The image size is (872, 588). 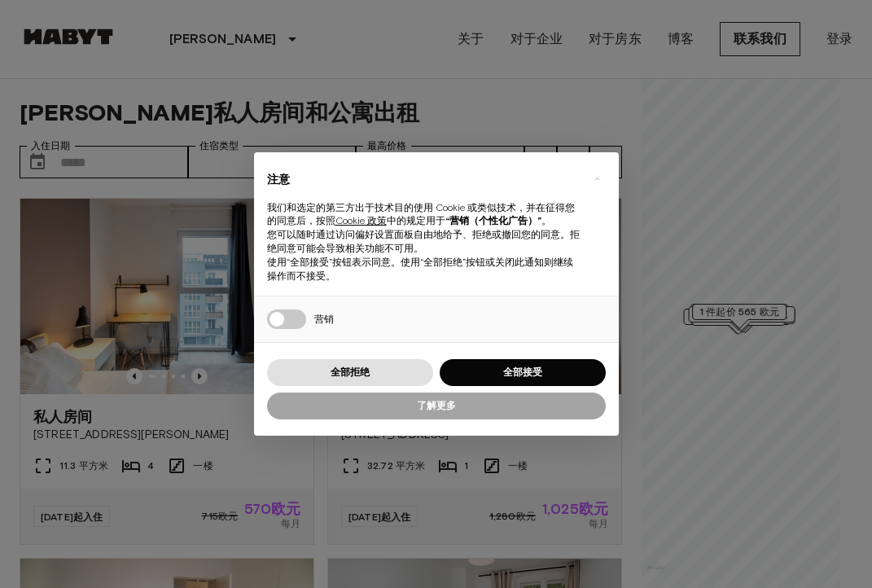 I want to click on font: 营销, so click(x=324, y=318).